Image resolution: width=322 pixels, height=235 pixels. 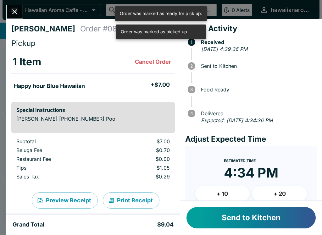 What do you see at coordinates (192, 90) in the screenshot?
I see `text: 3` at bounding box center [192, 90].